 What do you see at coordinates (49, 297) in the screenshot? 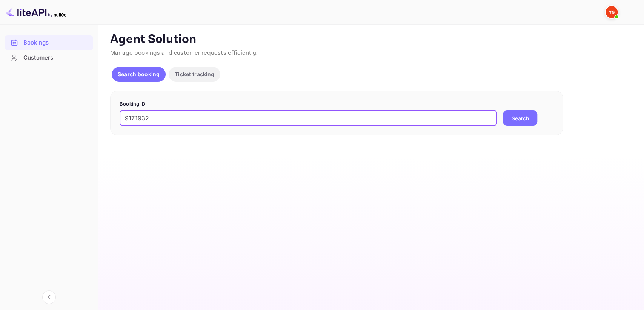
I see `button: Collapse navigation` at bounding box center [49, 297].